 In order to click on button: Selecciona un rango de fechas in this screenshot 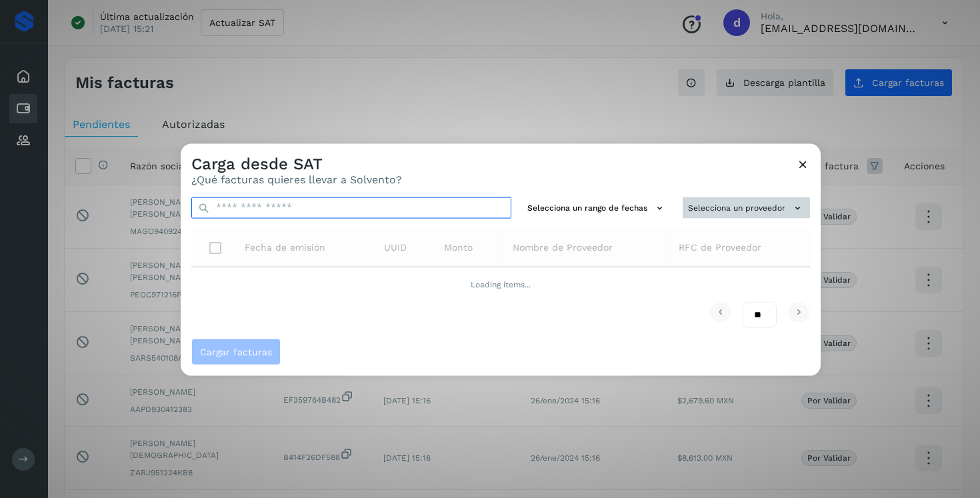, I will do `click(596, 207)`.